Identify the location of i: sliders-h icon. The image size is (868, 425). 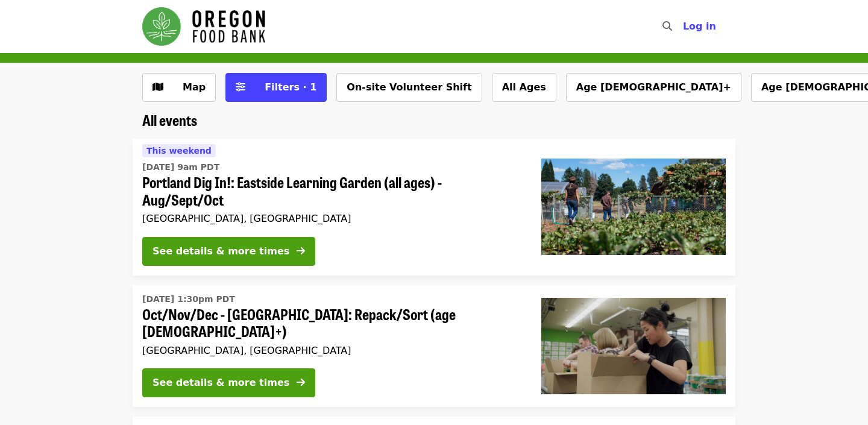
(241, 87).